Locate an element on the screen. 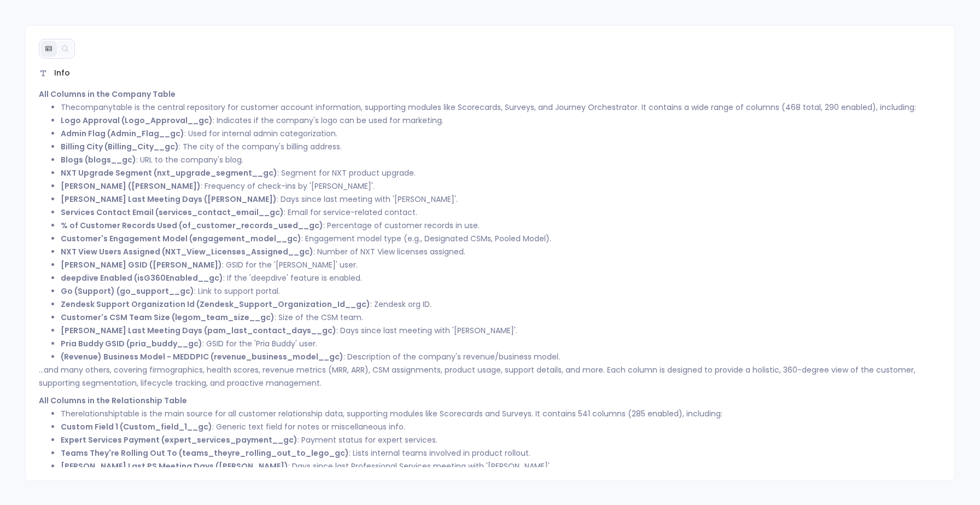  p: : Used for internal admin categorization. is located at coordinates (501, 134).